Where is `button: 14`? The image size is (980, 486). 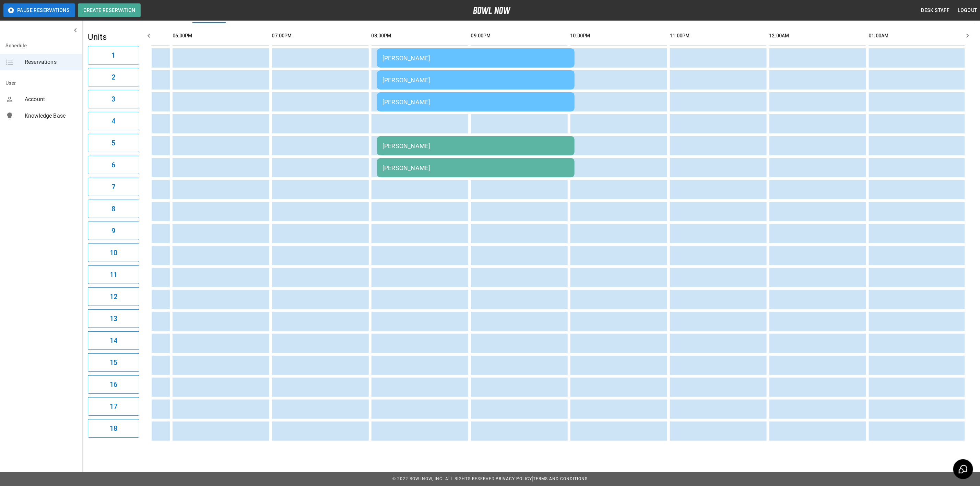 button: 14 is located at coordinates (113, 340).